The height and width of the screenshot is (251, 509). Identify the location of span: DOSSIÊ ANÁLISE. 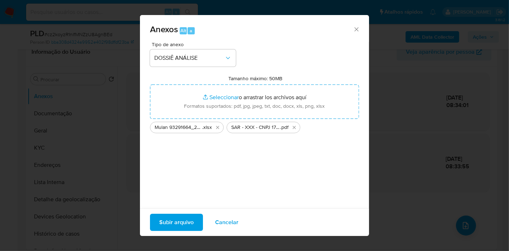
(189, 58).